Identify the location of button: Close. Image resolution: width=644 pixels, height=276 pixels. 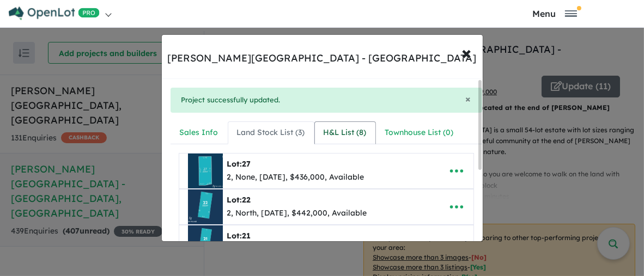
(469, 99).